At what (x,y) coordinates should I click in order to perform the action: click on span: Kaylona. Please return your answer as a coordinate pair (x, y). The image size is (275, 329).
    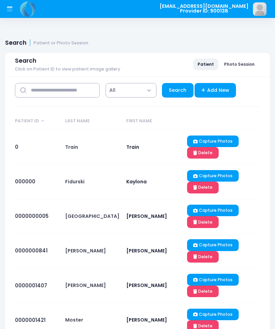
    Looking at the image, I should click on (136, 182).